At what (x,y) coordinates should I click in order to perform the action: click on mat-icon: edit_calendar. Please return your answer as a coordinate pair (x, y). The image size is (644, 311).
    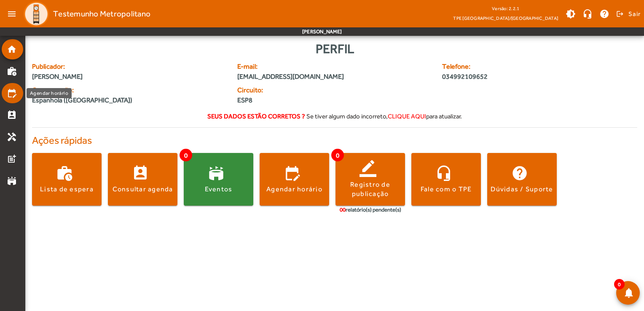
    Looking at the image, I should click on (12, 93).